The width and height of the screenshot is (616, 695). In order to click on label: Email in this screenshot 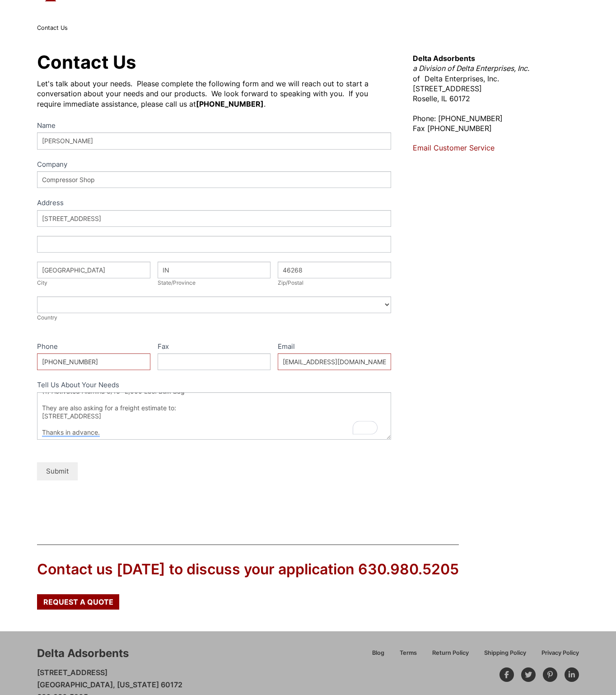, I will do `click(334, 347)`.